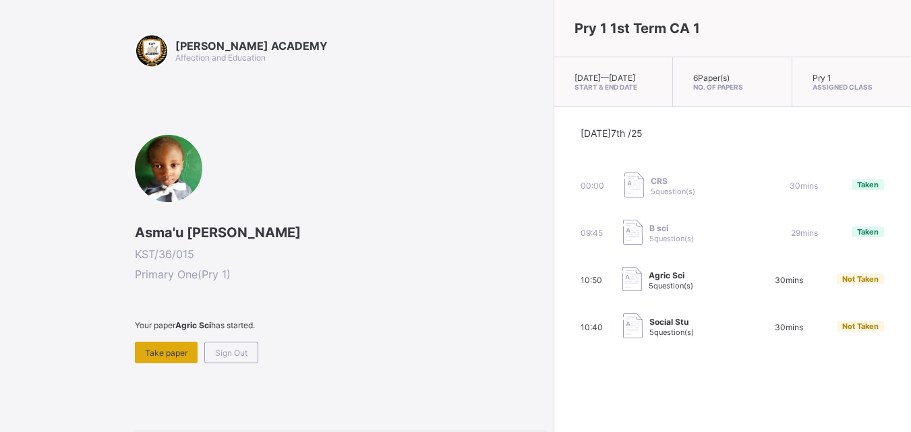 This screenshot has height=432, width=911. What do you see at coordinates (671, 275) in the screenshot?
I see `span: Agric Sci` at bounding box center [671, 275].